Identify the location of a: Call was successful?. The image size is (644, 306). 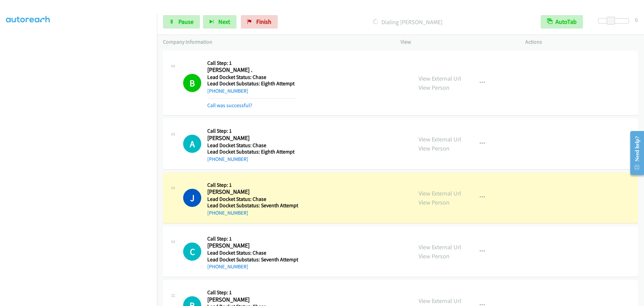
(230, 105).